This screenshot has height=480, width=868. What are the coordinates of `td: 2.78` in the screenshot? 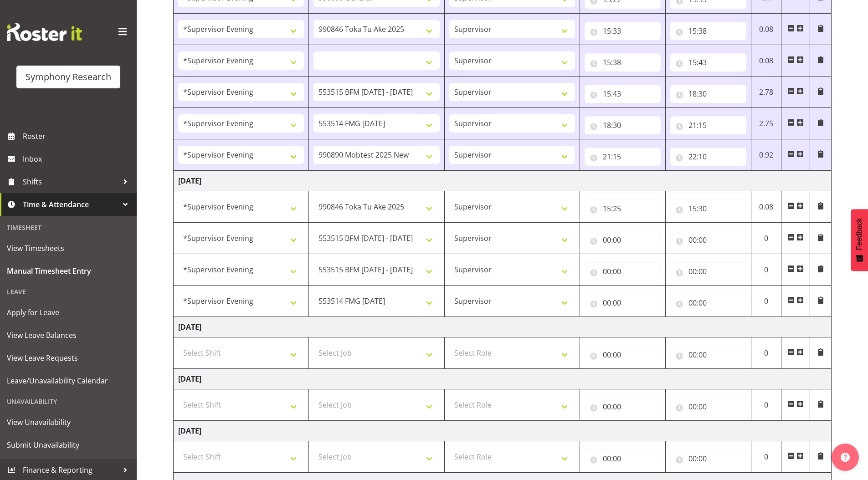 It's located at (766, 92).